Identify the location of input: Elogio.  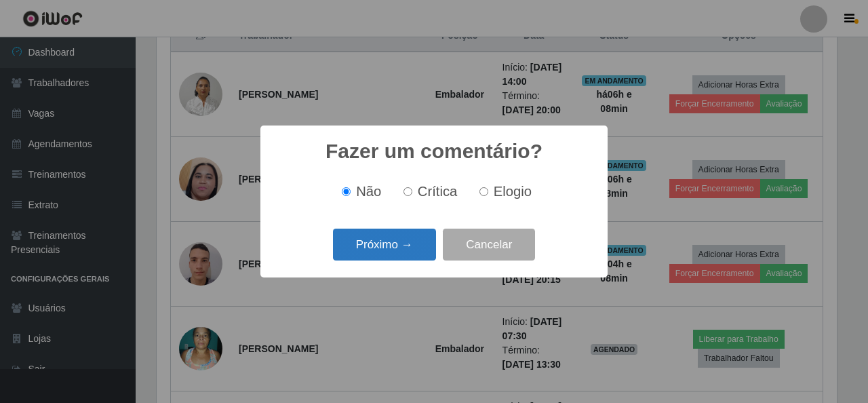
(484, 191).